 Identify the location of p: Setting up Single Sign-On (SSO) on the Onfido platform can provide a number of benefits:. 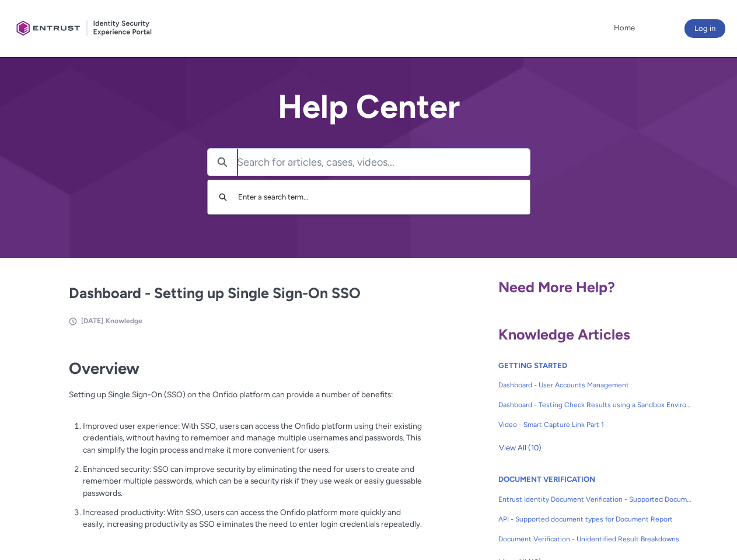
(246, 400).